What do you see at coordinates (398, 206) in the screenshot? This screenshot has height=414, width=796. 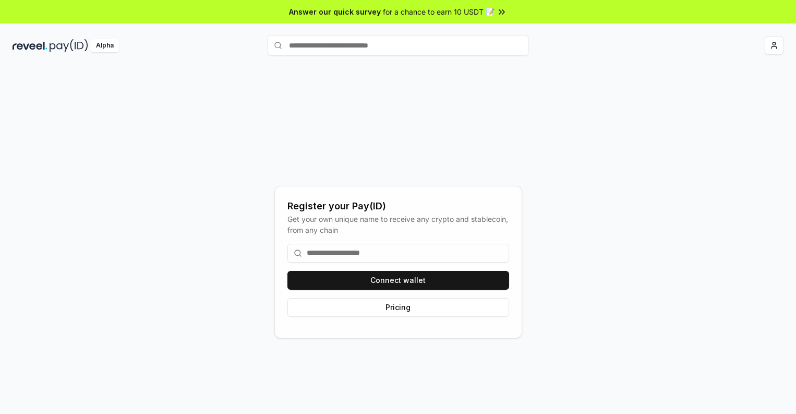 I see `div: Register your Pay(ID)` at bounding box center [398, 206].